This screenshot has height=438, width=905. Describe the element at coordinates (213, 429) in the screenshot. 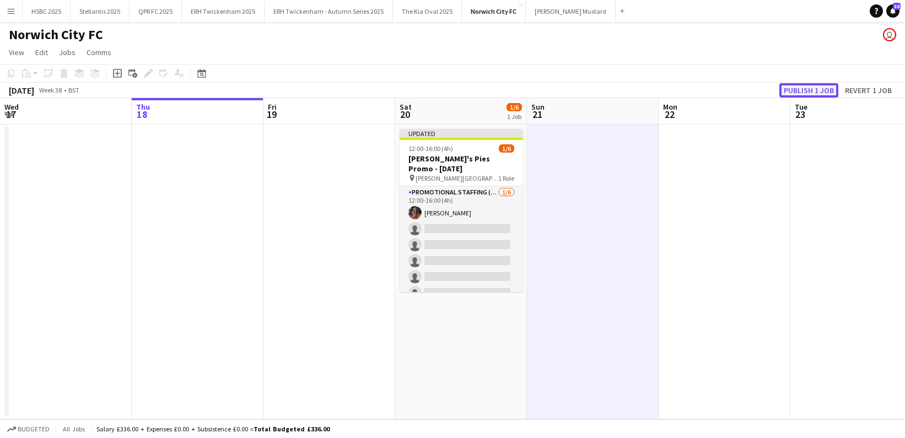

I see `div: Salary £336.00 + Expenses £0.00 + Subsistence £0.00 =` at that location.